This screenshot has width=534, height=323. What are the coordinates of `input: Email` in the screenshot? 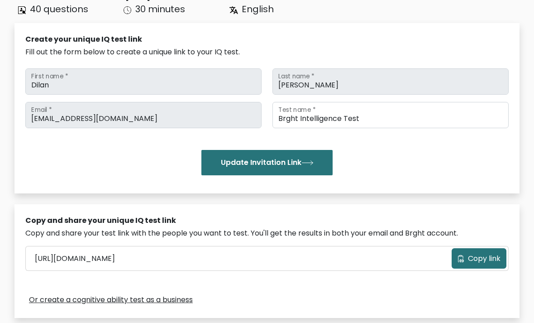 It's located at (143, 115).